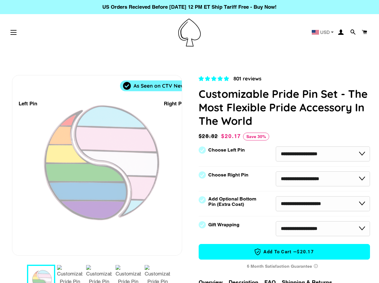  What do you see at coordinates (285, 107) in the screenshot?
I see `h1: Customizable Pride Pin Set - The Most Flexible Pride Accessory In The World` at bounding box center [285, 107].